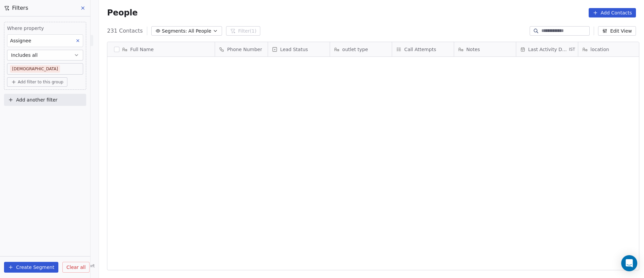 The height and width of the screenshot is (278, 644). What do you see at coordinates (629, 263) in the screenshot?
I see `div: Open Intercom Messenger` at bounding box center [629, 263].